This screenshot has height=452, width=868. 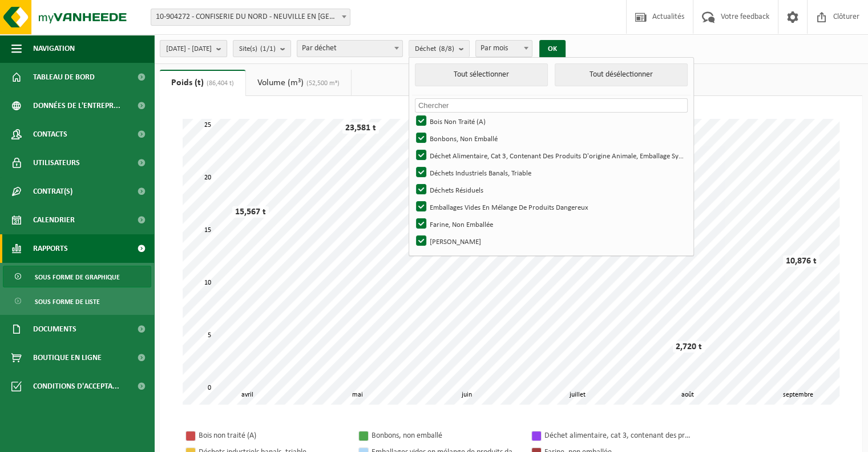 What do you see at coordinates (251, 212) in the screenshot?
I see `div: 15,567 t` at bounding box center [251, 212].